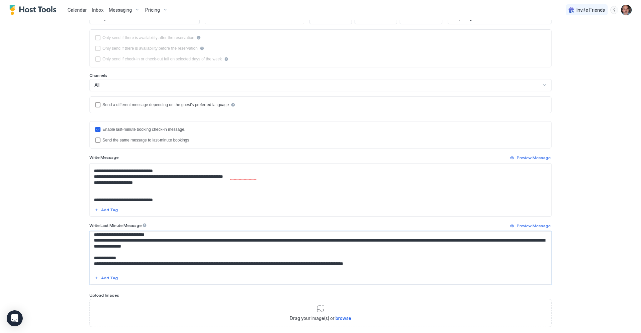  I want to click on span: Upload Images, so click(104, 295).